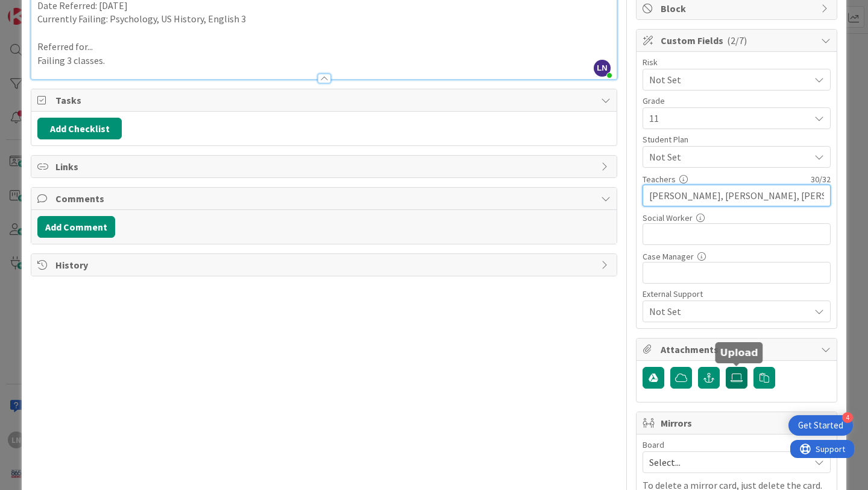 This screenshot has height=490, width=868. Describe the element at coordinates (738, 349) in the screenshot. I see `span: Attachments` at that location.